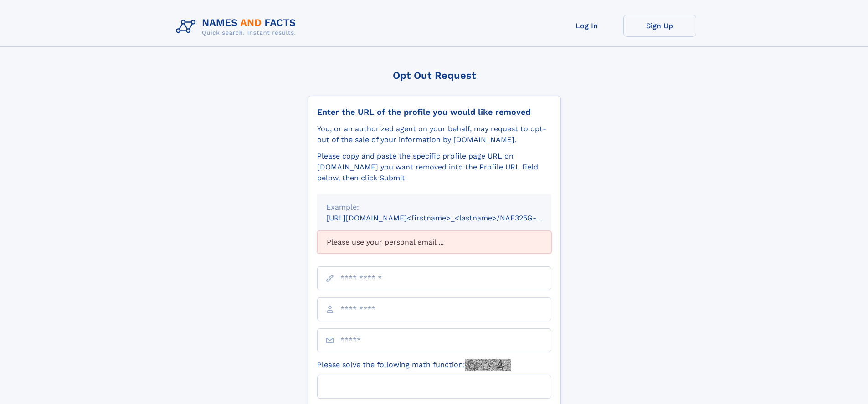 This screenshot has width=868, height=404. What do you see at coordinates (434, 134) in the screenshot?
I see `div: You, or an authorized agent on your behalf, may request to opt-out of the sale of your informatio...` at bounding box center [434, 134].